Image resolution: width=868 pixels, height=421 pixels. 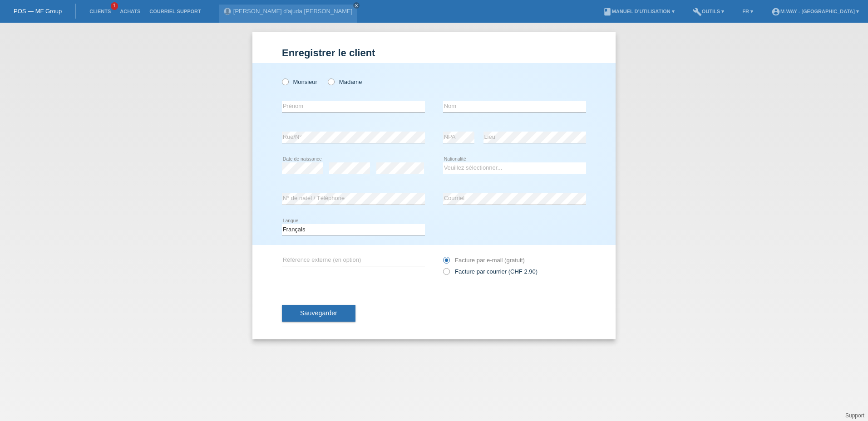 I want to click on input: Madame, so click(x=331, y=81).